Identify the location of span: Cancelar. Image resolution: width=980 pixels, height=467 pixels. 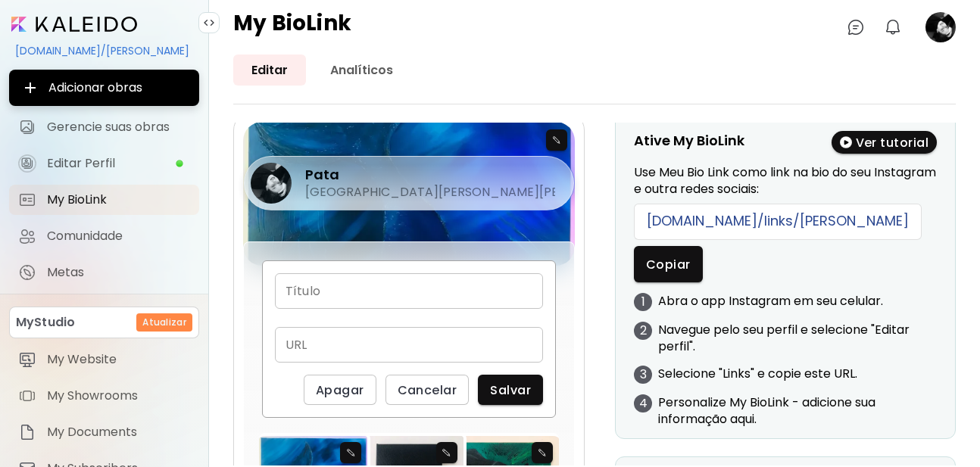
(427, 390).